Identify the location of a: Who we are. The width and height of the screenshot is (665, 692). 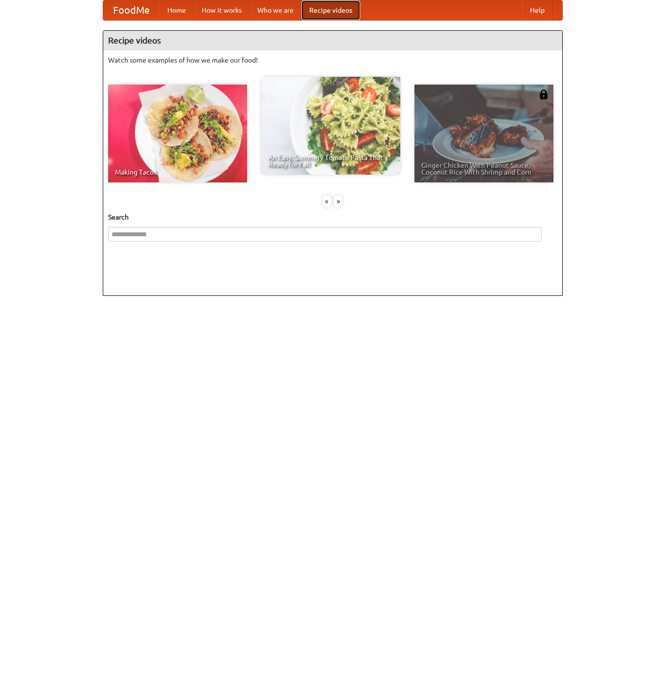
(276, 10).